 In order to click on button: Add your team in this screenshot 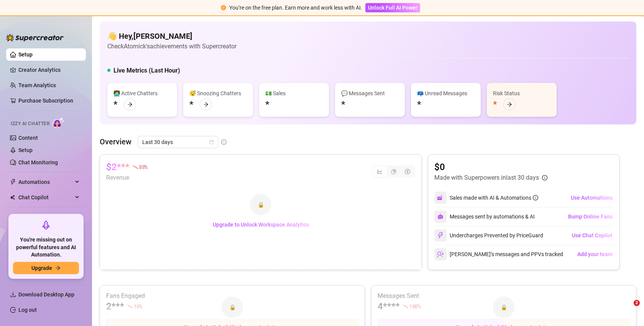, I will do `click(595, 254)`.